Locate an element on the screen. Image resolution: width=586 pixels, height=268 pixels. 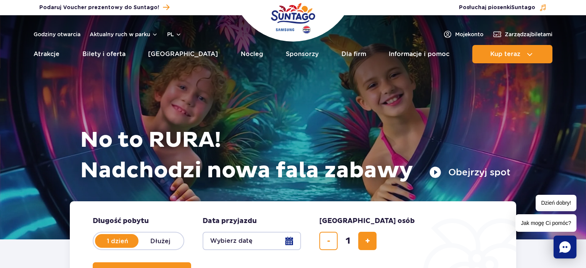
span: Długość pobytu is located at coordinates (121, 221).